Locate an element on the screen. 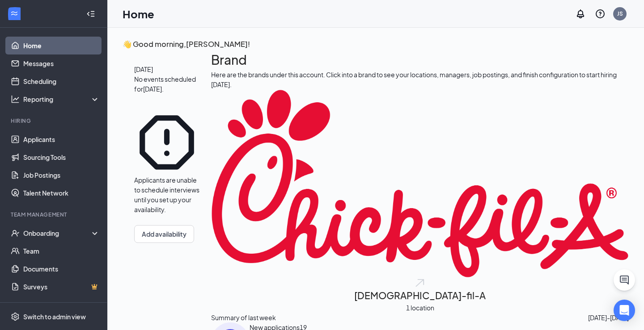 This screenshot has height=330, width=644. div: Applicants are unable to schedule interviews until you set up your availability. is located at coordinates (167, 194).